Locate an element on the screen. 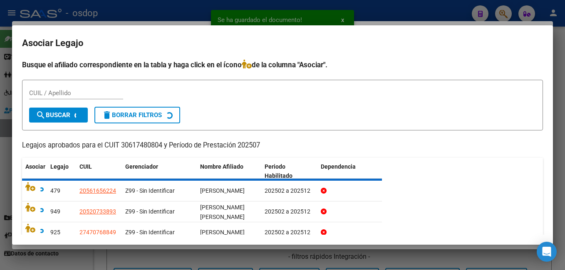  datatable-header-cell: Asociar is located at coordinates (35, 172).